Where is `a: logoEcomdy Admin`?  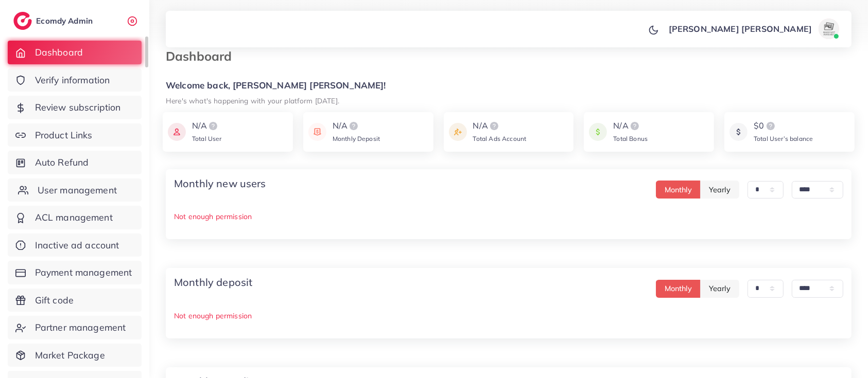 a: logoEcomdy Admin is located at coordinates (54, 20).